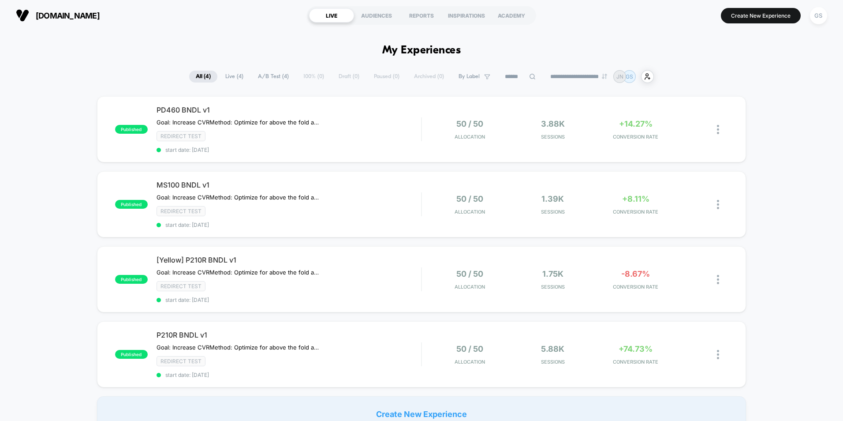 Image resolution: width=843 pixels, height=421 pixels. I want to click on p: GS, so click(629, 76).